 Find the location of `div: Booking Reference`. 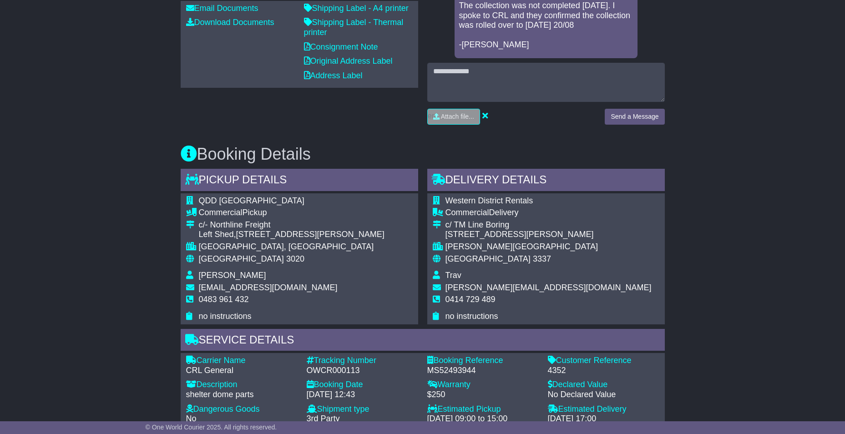

div: Booking Reference is located at coordinates (483, 361).